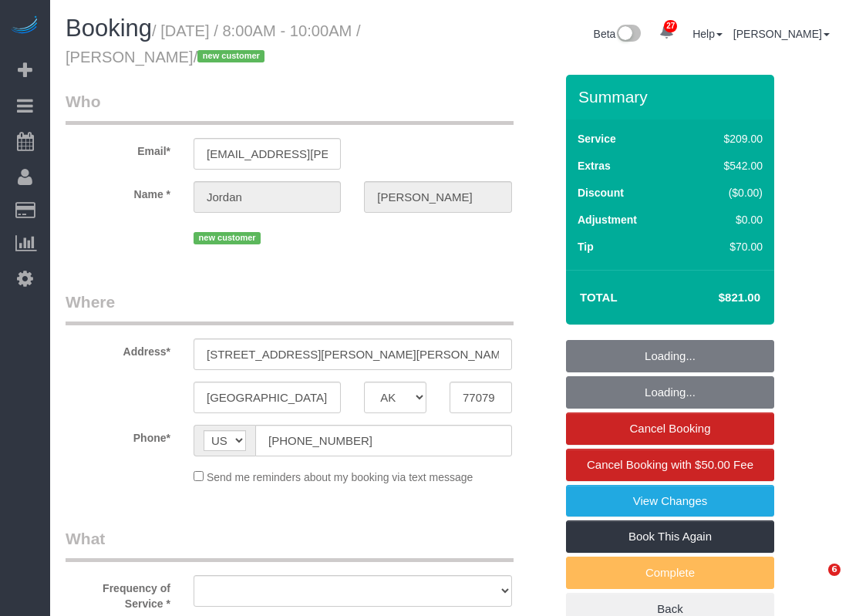  I want to click on a: Help, so click(707, 34).